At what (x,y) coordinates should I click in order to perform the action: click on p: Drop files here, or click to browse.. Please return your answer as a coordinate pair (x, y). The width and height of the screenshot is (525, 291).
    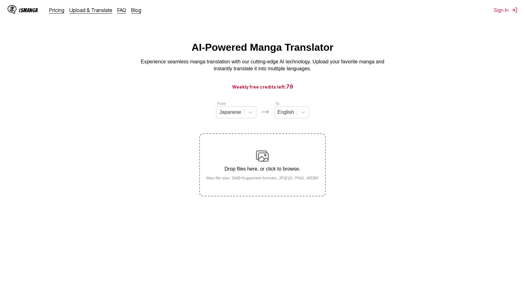
    Looking at the image, I should click on (262, 169).